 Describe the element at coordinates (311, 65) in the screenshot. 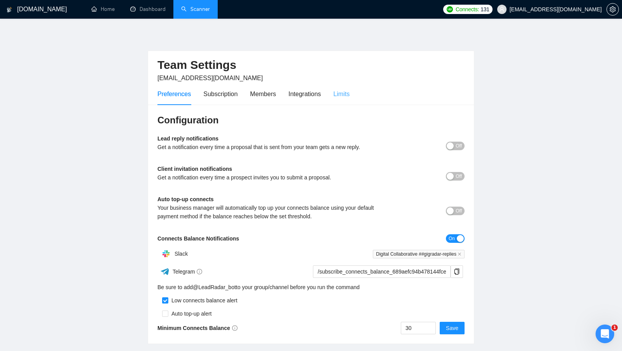

I see `h2: Team Settings` at that location.